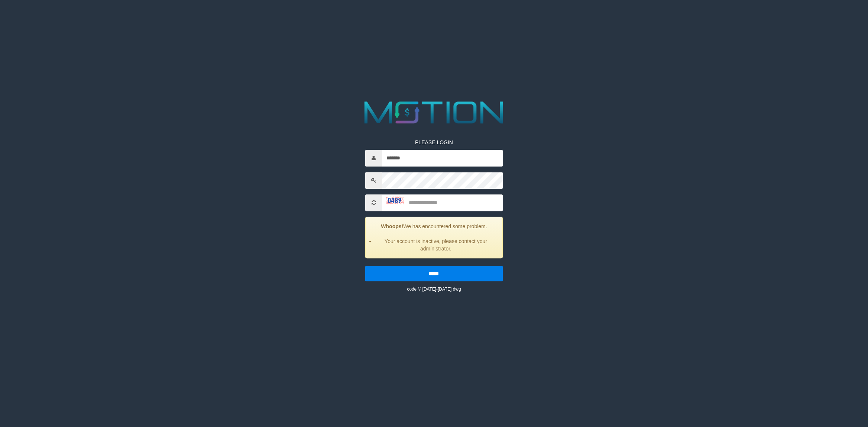 The width and height of the screenshot is (868, 427). Describe the element at coordinates (434, 112) in the screenshot. I see `img: MOTION_logo.png` at that location.